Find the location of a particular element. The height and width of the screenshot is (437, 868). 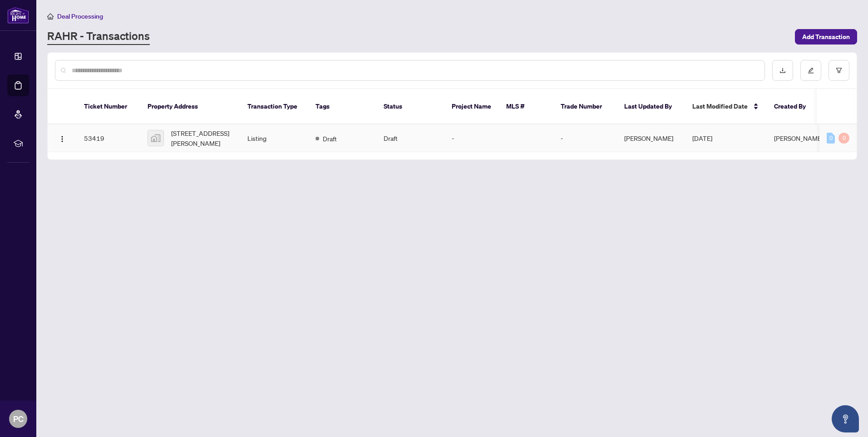

th: Project Name is located at coordinates (471, 107).